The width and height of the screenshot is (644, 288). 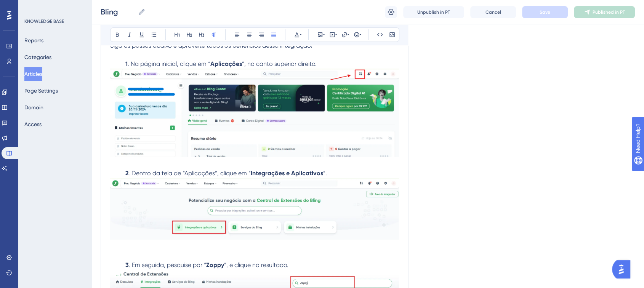 I want to click on button: Cancel, so click(x=493, y=12).